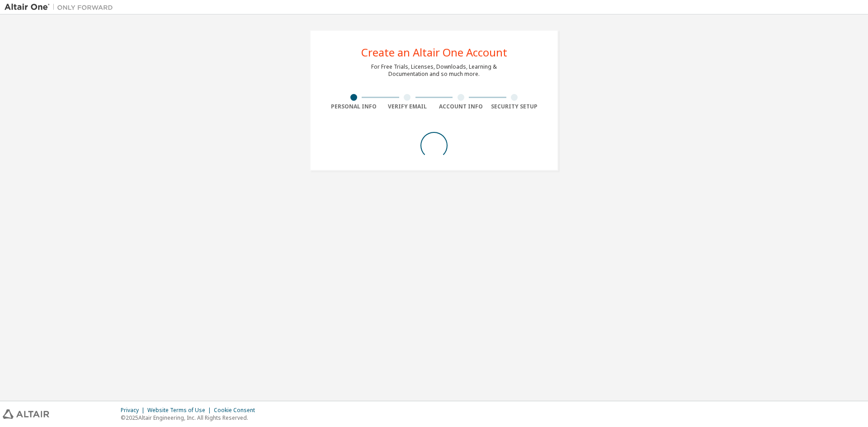 The image size is (868, 427). I want to click on p: © 2025 Altair Engineering, Inc. All Rights Reserved., so click(190, 417).